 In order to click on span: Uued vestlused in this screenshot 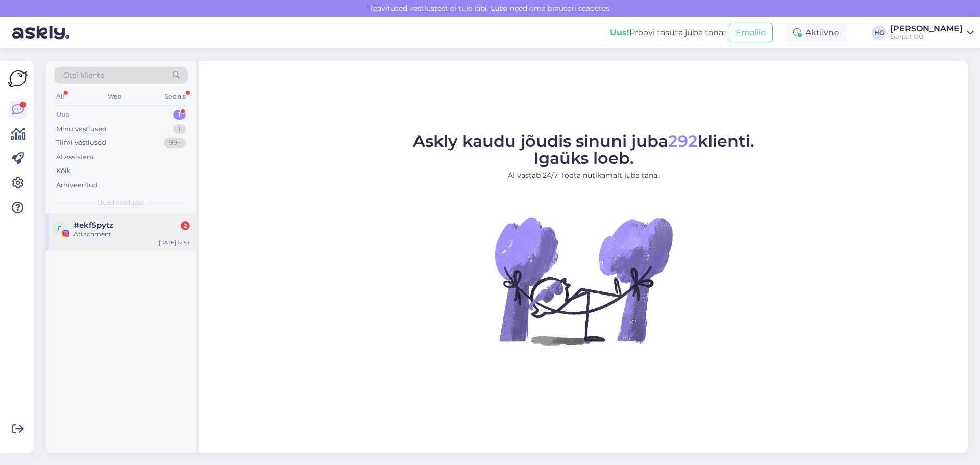, I will do `click(121, 202)`.